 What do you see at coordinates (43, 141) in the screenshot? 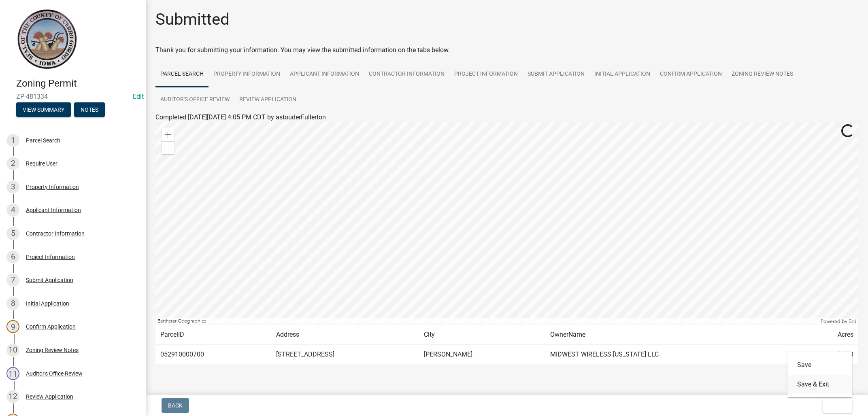
I see `div: Parcel Search` at bounding box center [43, 141].